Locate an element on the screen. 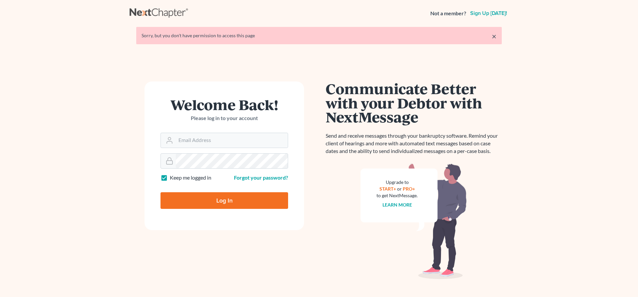 The width and height of the screenshot is (638, 297). input: Email Address is located at coordinates (232, 140).